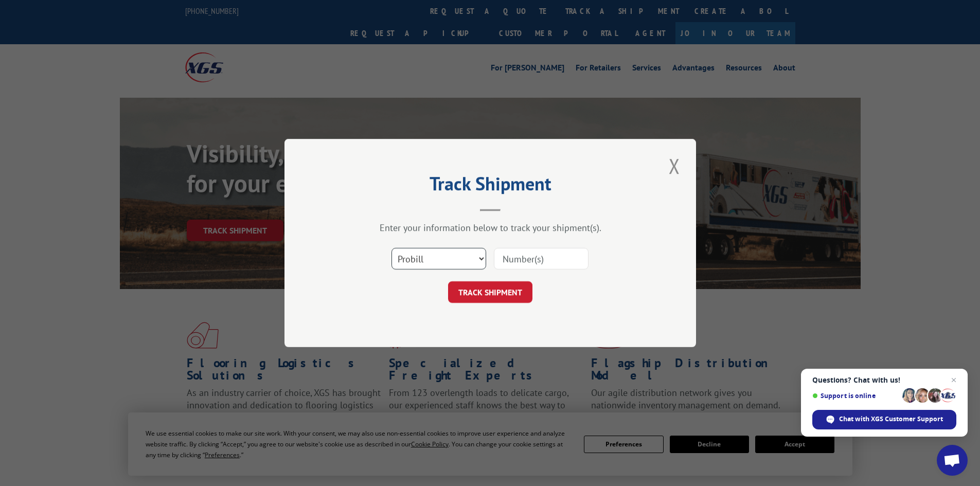 The image size is (980, 486). What do you see at coordinates (884, 380) in the screenshot?
I see `span: Questions? Chat with us!` at bounding box center [884, 380].